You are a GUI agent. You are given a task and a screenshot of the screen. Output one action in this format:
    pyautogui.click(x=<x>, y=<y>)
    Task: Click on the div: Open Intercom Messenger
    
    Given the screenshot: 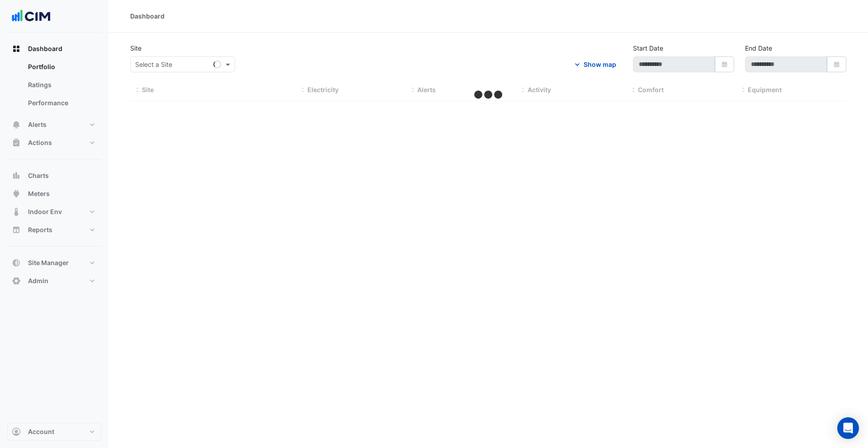 What is the action you would take?
    pyautogui.click(x=849, y=429)
    